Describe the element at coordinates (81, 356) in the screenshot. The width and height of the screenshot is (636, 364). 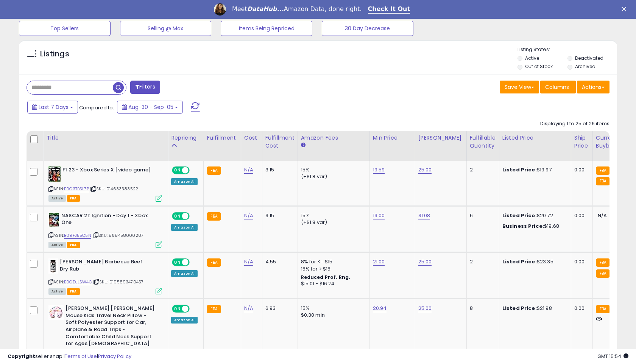
I see `a: Terms of Use` at that location.